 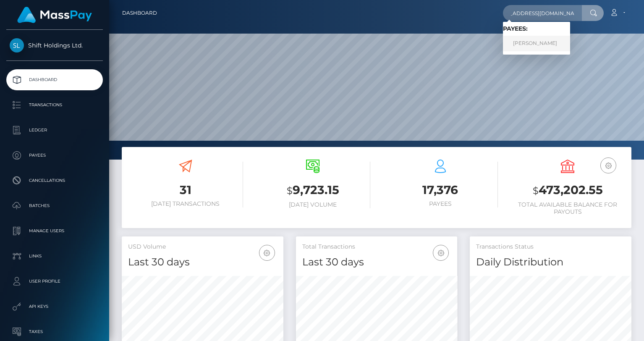 What do you see at coordinates (54, 80) in the screenshot?
I see `p: Dashboard` at bounding box center [54, 80].